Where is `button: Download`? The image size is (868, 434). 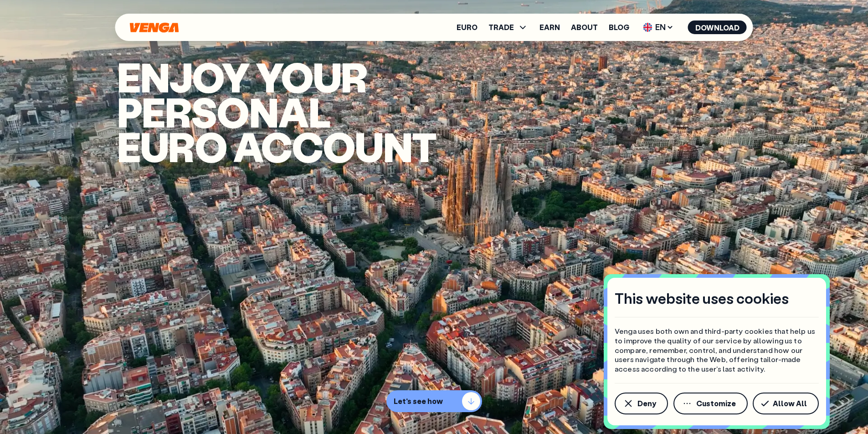 button: Download is located at coordinates (717, 28).